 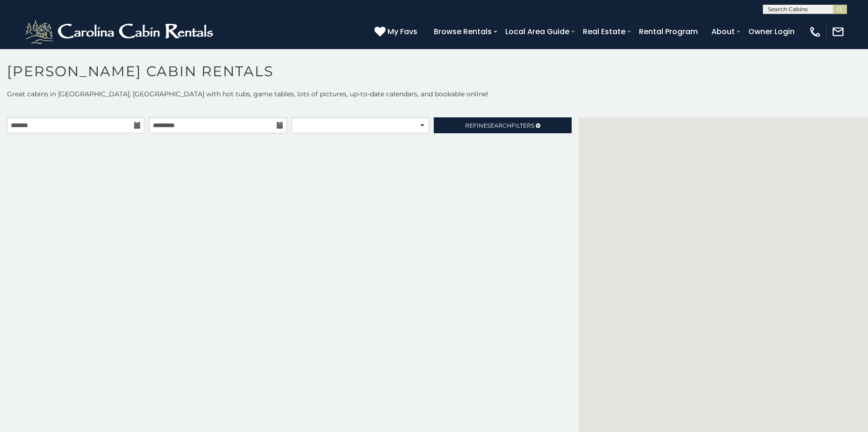 I want to click on a: Owner Login, so click(x=771, y=31).